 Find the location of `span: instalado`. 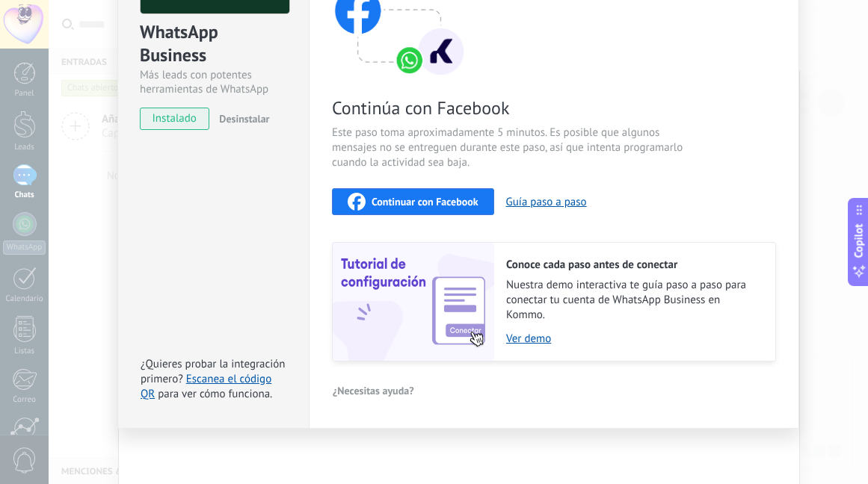

span: instalado is located at coordinates (174, 118).